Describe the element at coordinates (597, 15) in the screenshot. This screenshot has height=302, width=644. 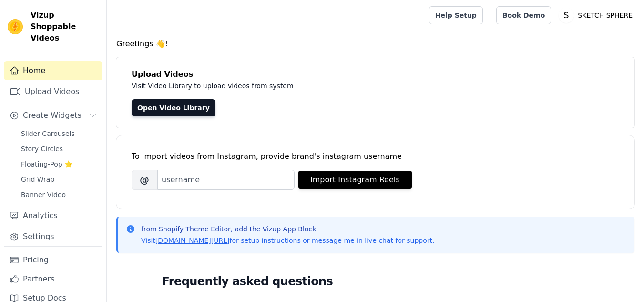
I see `button: S SKETCH SPHERE` at that location.